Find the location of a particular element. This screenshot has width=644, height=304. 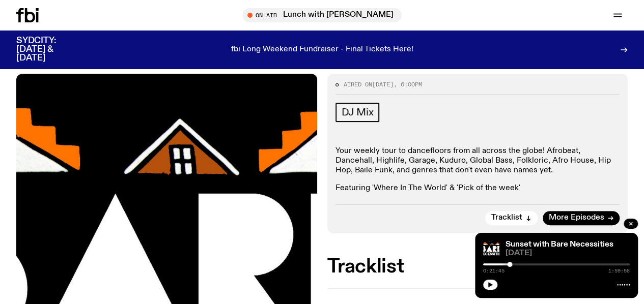

span: DJ Mix is located at coordinates (358, 112).